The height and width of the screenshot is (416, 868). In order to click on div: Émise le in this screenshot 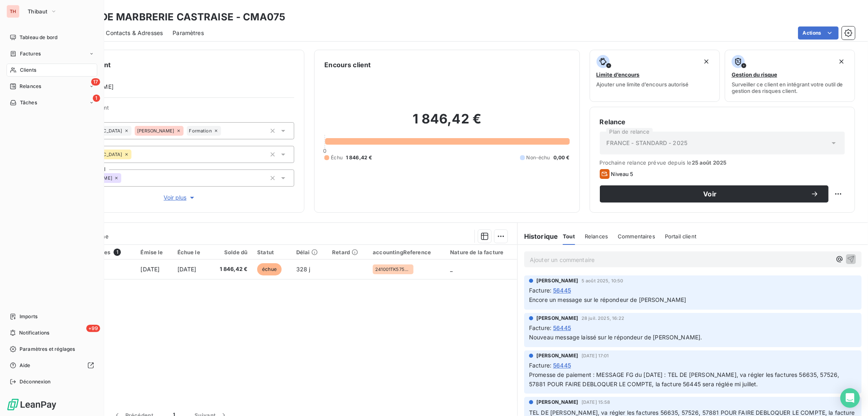, I will do `click(154, 252)`.